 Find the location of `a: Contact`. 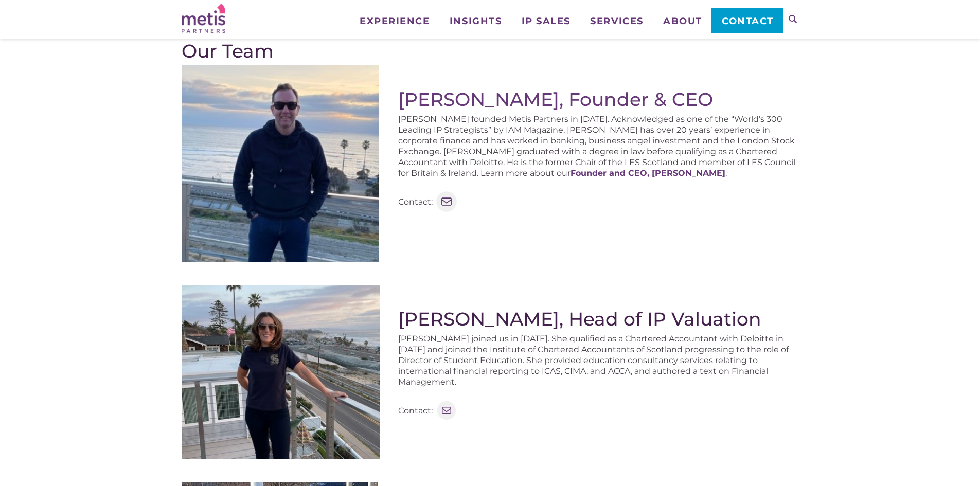

a: Contact is located at coordinates (747, 21).